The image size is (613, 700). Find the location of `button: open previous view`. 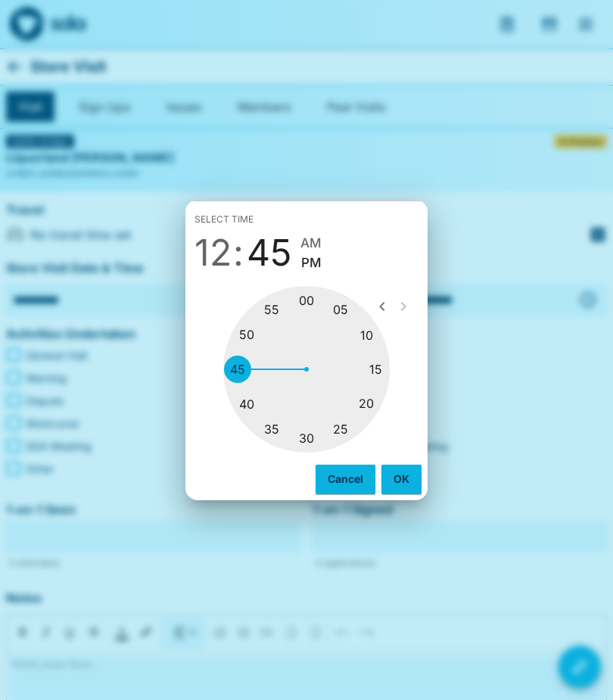

button: open previous view is located at coordinates (382, 306).